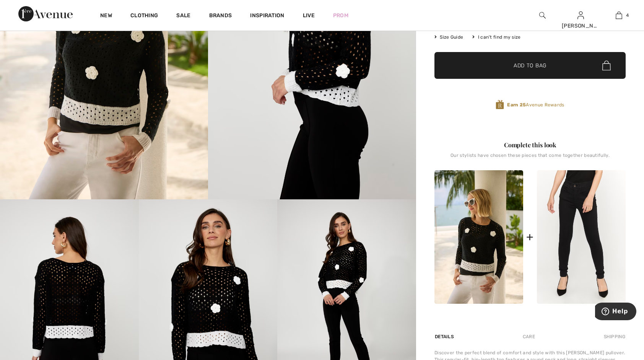  Describe the element at coordinates (106, 16) in the screenshot. I see `a: New` at that location.